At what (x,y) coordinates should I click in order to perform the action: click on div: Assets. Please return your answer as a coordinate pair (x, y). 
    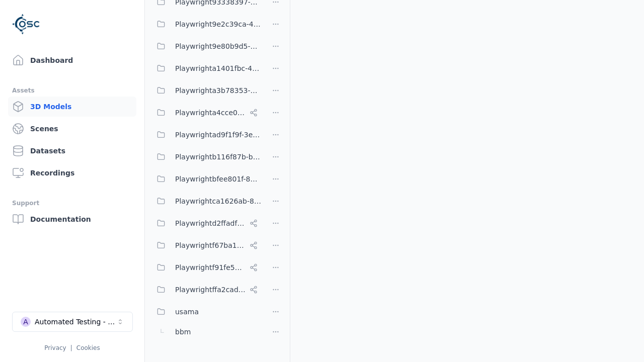
    Looking at the image, I should click on (72, 90).